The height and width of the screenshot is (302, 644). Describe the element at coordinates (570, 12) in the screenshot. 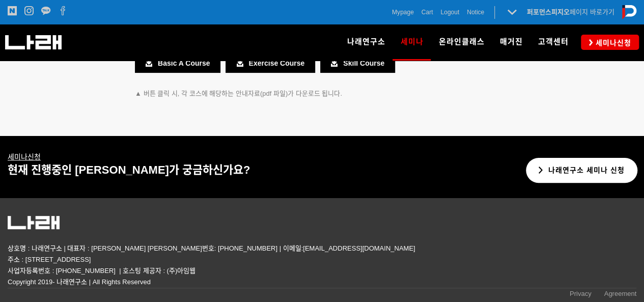

I see `a: 퍼포먼스피지오페이지 바로가기` at that location.